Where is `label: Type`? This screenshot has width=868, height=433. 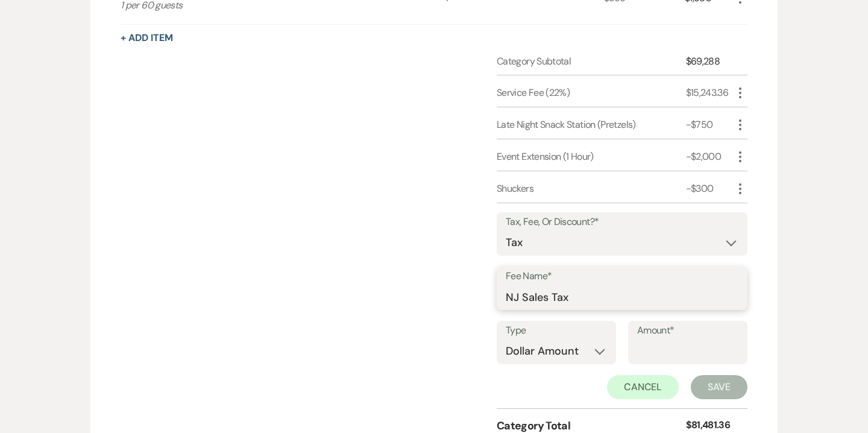
label: Type is located at coordinates (556, 330).